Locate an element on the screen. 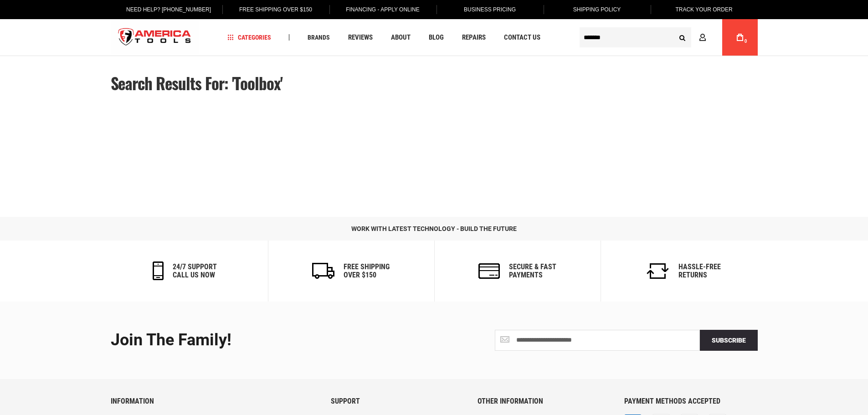 This screenshot has height=415, width=868. span: Blog is located at coordinates (436, 37).